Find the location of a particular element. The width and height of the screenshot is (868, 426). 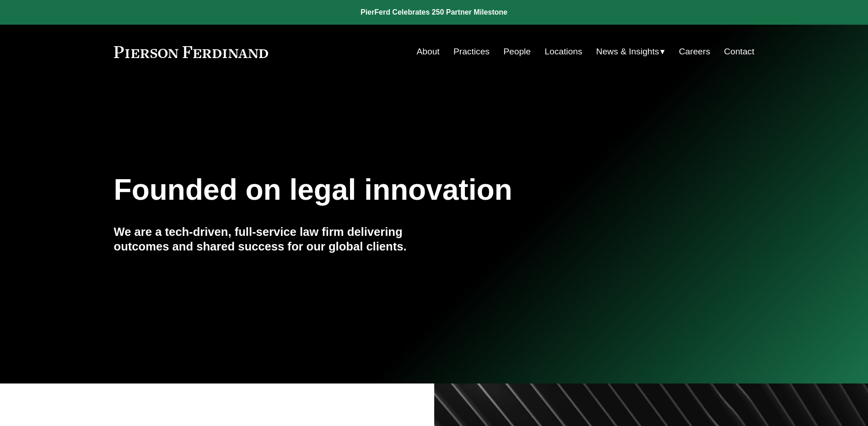

a: About is located at coordinates (428, 52).